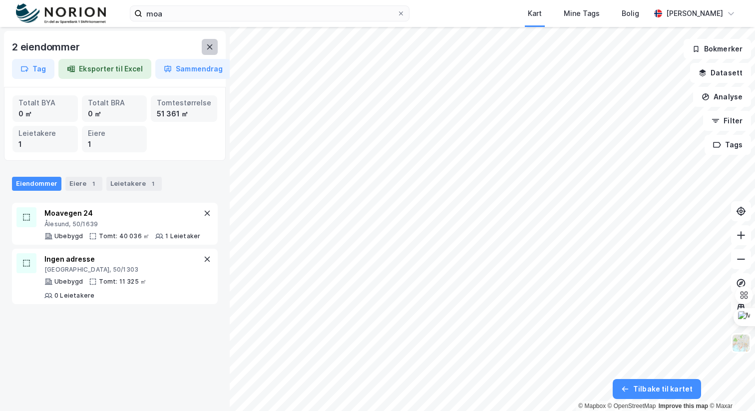 The height and width of the screenshot is (411, 755). I want to click on div: Tomtestørrelse, so click(184, 103).